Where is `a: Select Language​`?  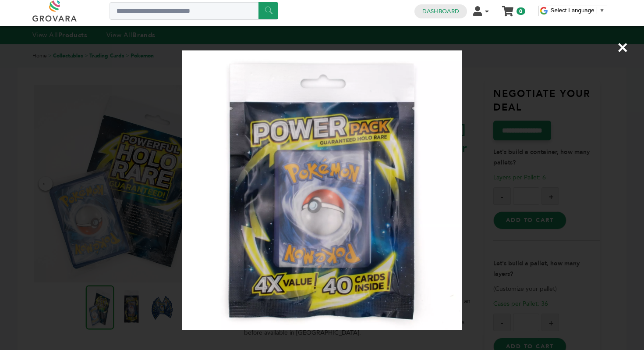 a: Select Language​ is located at coordinates (578, 10).